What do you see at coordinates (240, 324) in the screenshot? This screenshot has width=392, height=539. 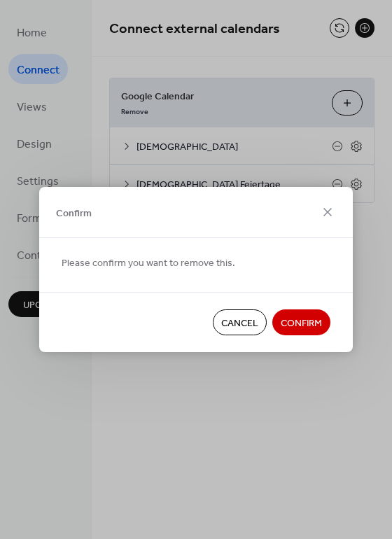 I see `span: Cancel` at bounding box center [240, 324].